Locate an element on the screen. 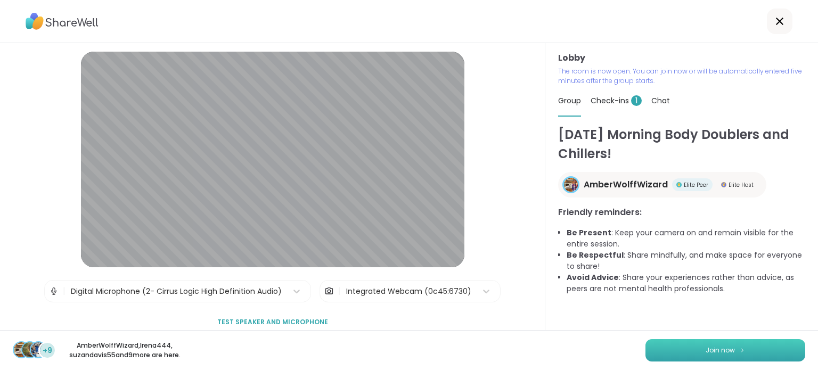 Image resolution: width=818 pixels, height=370 pixels. span: Join now is located at coordinates (720, 350).